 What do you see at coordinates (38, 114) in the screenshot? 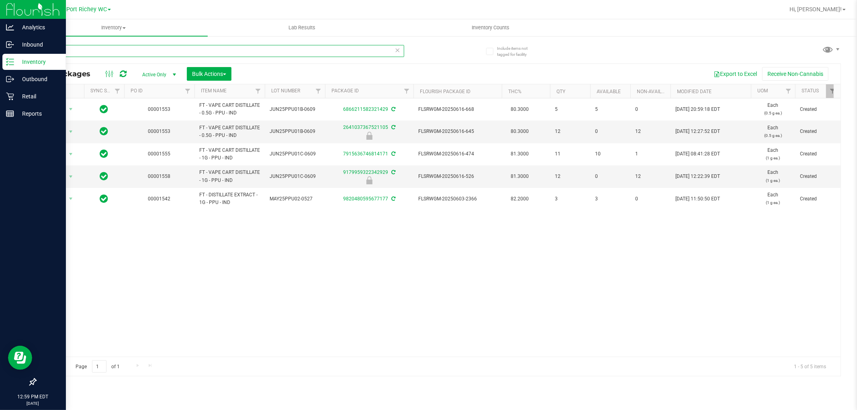
I see `p: Reports` at bounding box center [38, 114].